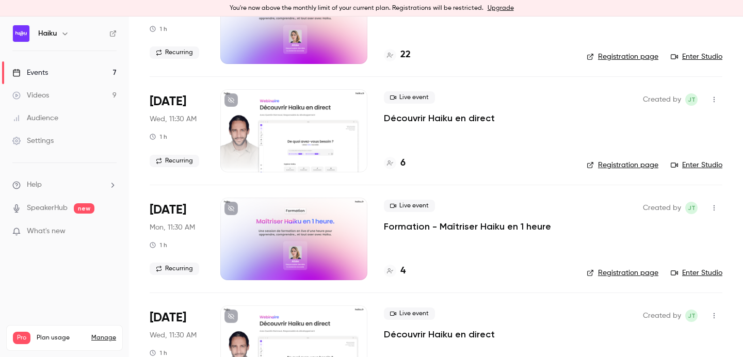  I want to click on div: Videos, so click(30, 95).